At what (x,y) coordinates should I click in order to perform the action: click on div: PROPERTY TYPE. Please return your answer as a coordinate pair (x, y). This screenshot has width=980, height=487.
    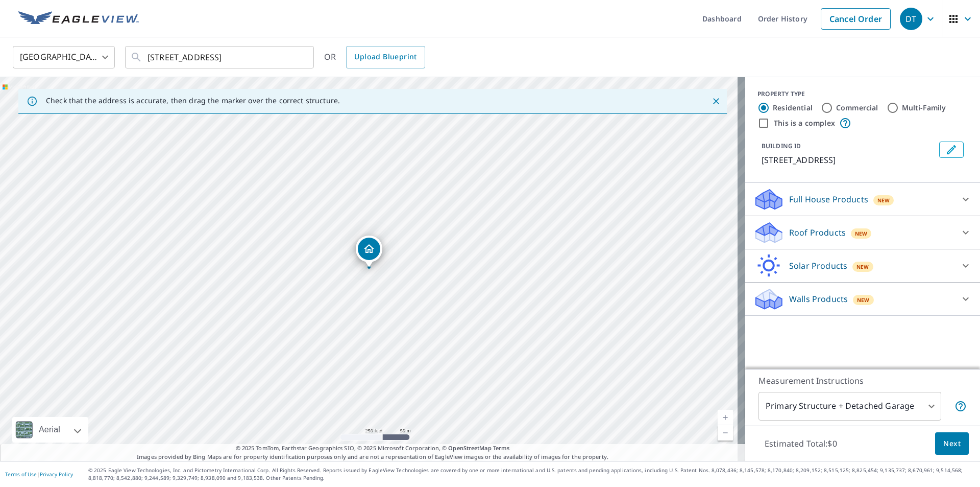
    Looking at the image, I should click on (863, 94).